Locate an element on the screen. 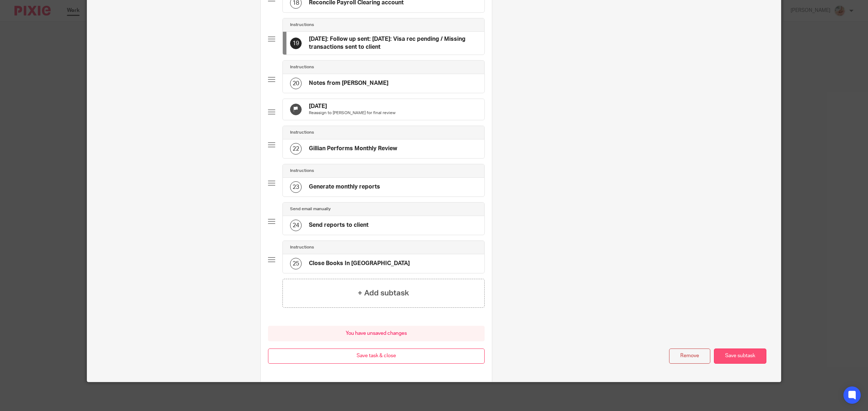 This screenshot has width=868, height=411. div: You have unsaved changes is located at coordinates (376, 334).